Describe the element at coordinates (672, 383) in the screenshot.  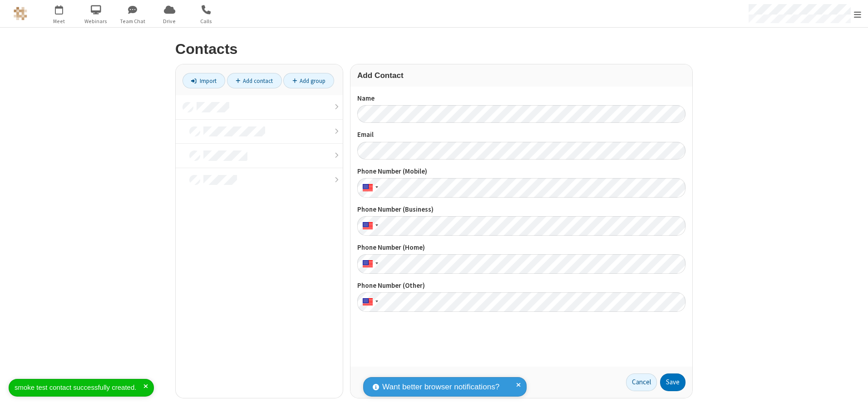
I see `button: Save` at that location.